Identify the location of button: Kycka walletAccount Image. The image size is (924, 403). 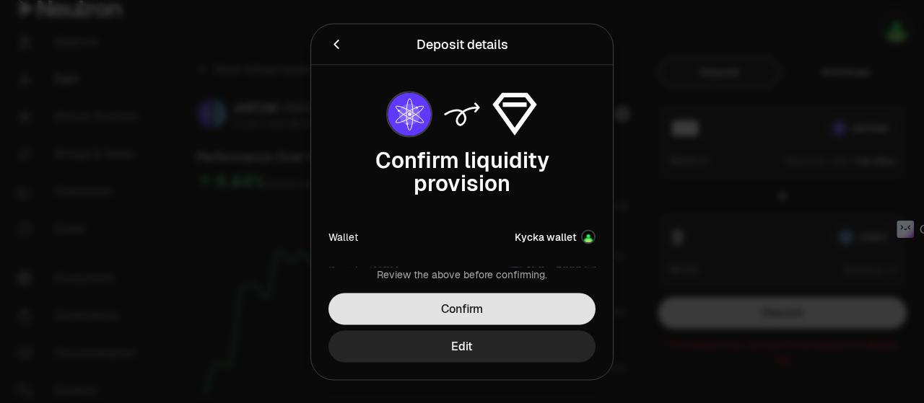
(555, 237).